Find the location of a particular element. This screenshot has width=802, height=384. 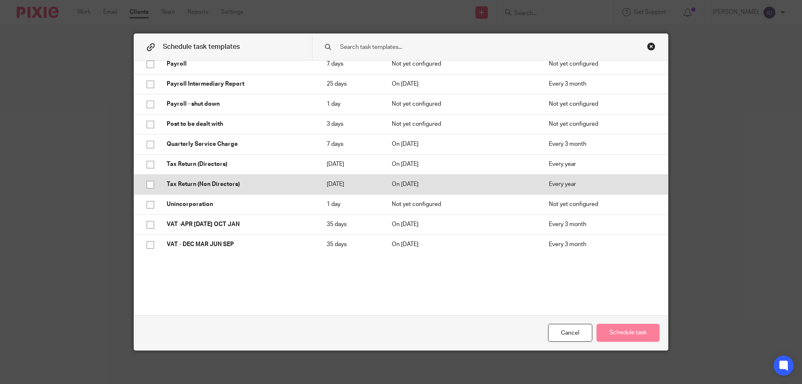

input: Search task templates... is located at coordinates (476, 47).